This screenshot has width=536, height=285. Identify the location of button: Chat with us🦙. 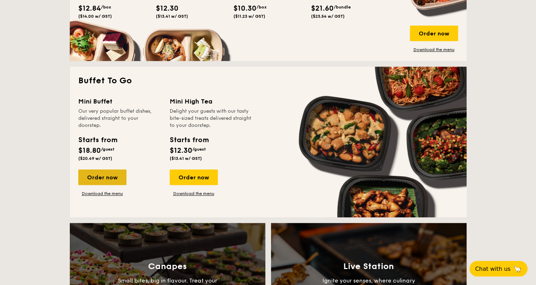
(498, 269).